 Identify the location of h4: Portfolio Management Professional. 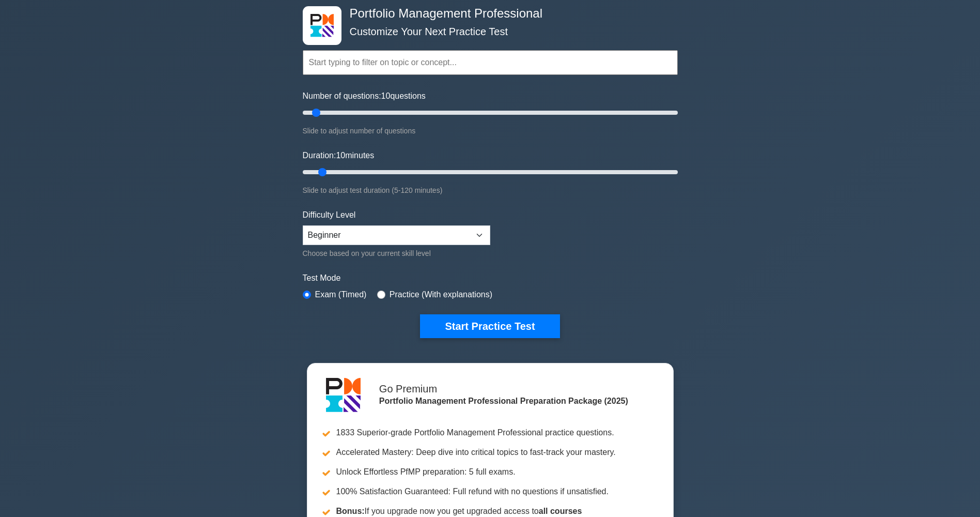
(486, 13).